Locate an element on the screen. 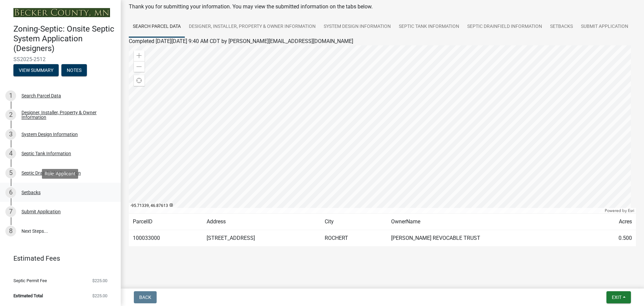 Image resolution: width=644 pixels, height=306 pixels. img: Becker County, Minnesota is located at coordinates (62, 12).